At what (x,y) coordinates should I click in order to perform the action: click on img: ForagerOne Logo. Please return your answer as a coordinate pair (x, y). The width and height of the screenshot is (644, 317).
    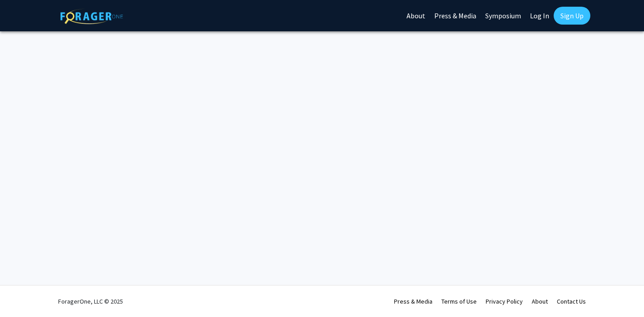
    Looking at the image, I should click on (92, 16).